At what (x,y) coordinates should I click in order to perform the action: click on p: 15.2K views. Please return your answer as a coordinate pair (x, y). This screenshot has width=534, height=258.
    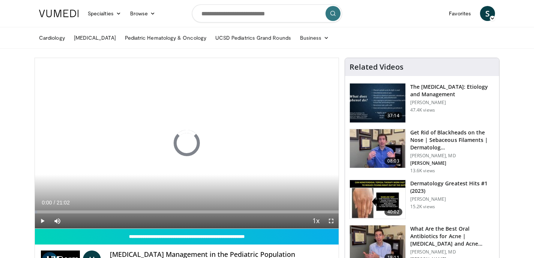
    Looking at the image, I should click on (423, 207).